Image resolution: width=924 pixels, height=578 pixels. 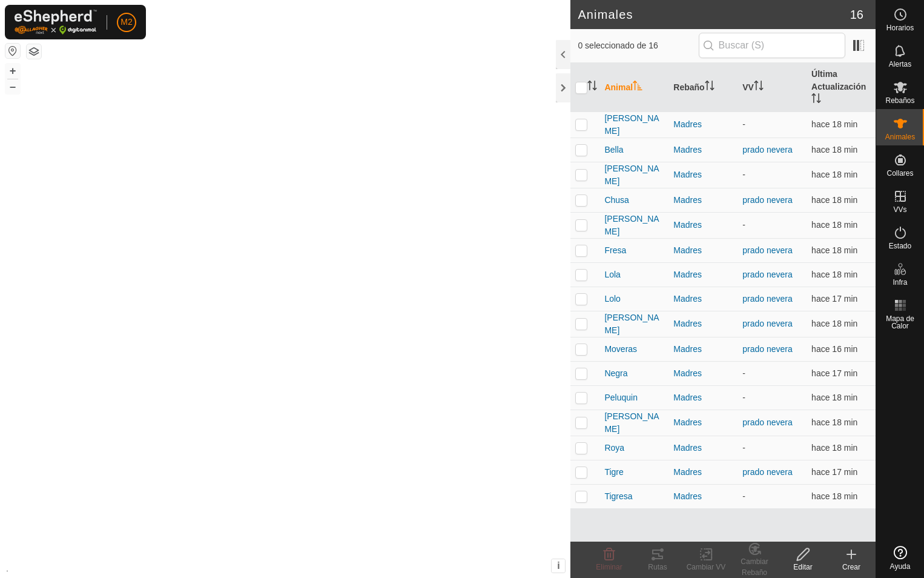 I want to click on div: Cambiar Rebaño, so click(x=754, y=567).